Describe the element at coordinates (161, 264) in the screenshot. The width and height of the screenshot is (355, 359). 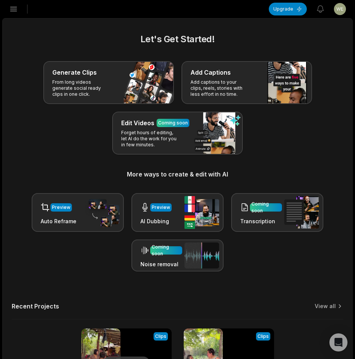
I see `h3: Noise removal` at that location.